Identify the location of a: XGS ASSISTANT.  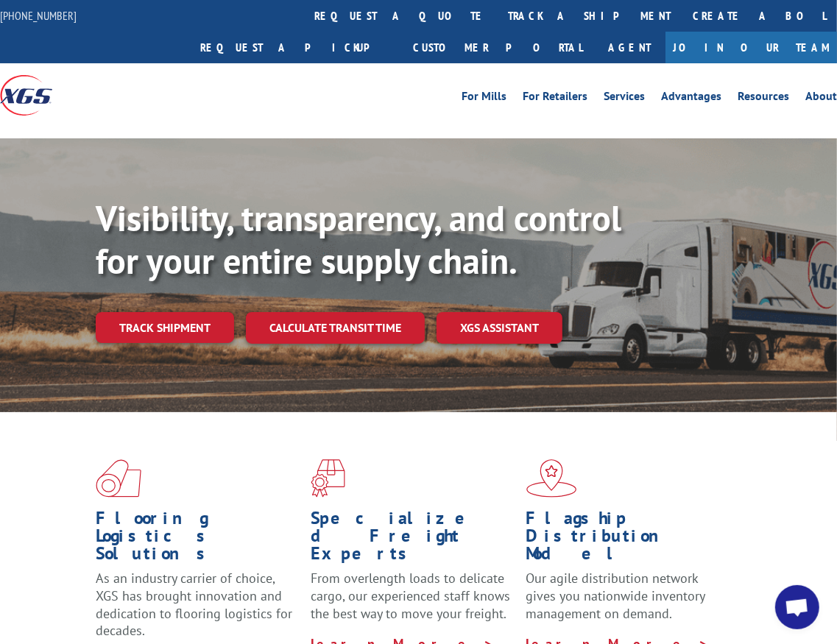
(500, 327).